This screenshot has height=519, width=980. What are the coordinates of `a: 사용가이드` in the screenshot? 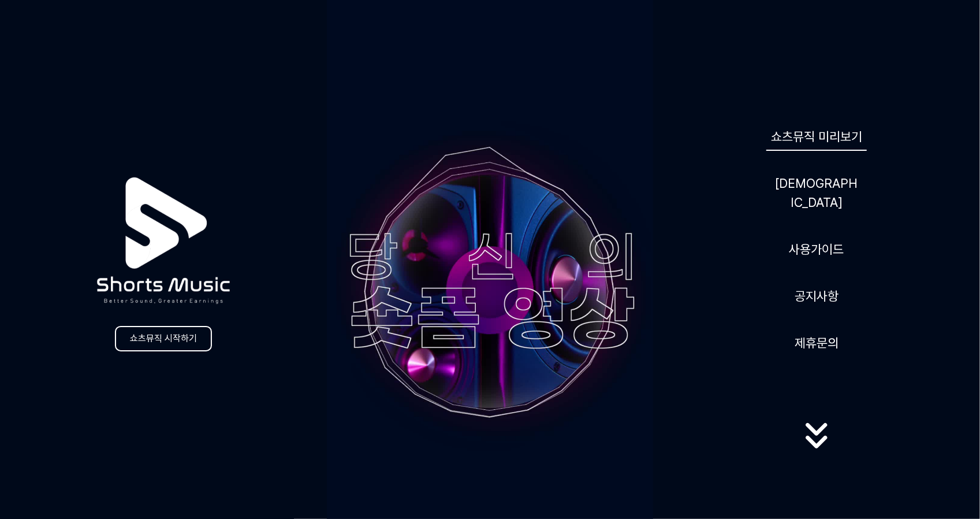 It's located at (817, 249).